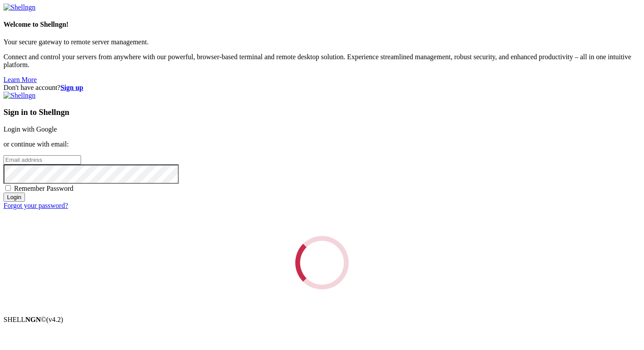  I want to click on span: Remember Password, so click(44, 188).